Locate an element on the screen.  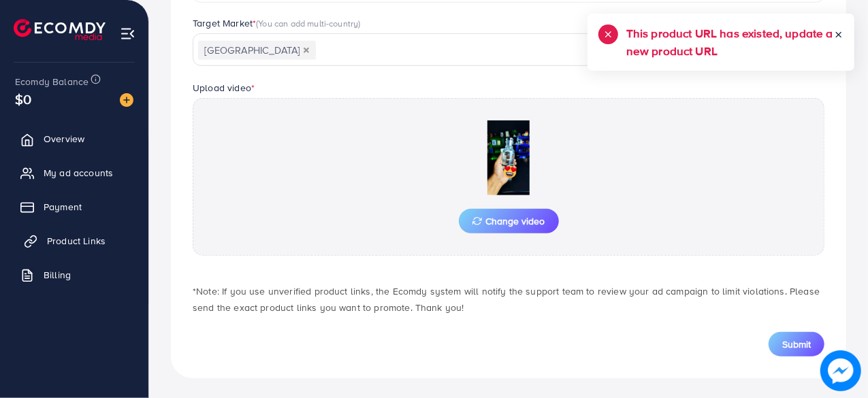
label: Upload video is located at coordinates (224, 88).